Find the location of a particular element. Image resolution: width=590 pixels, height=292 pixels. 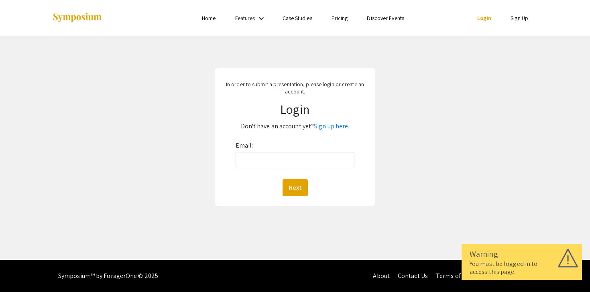

mat-icon: Expand Features list is located at coordinates (261, 18).